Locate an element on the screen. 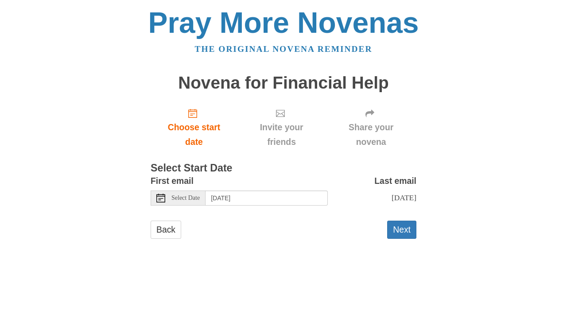 This screenshot has height=319, width=567. label: First email is located at coordinates (172, 181).